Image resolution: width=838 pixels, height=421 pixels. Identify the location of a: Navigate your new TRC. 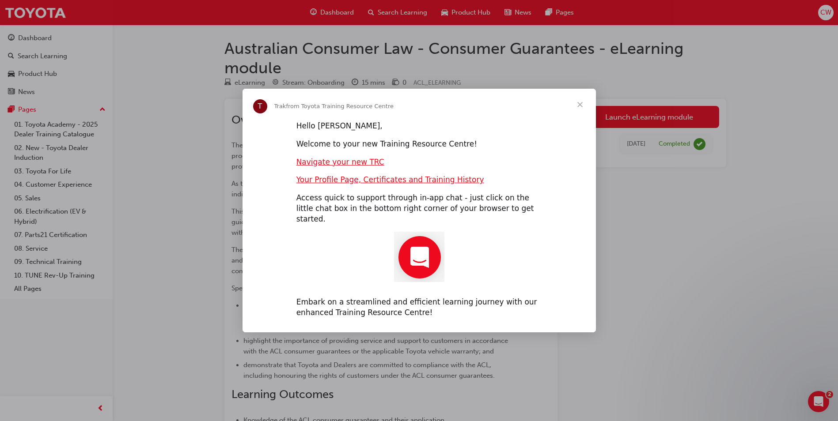
(340, 162).